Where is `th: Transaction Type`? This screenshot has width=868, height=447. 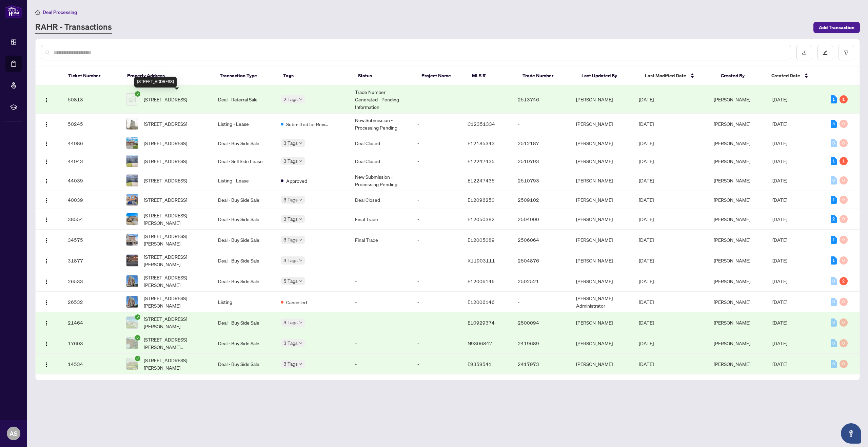 th: Transaction Type is located at coordinates (246, 76).